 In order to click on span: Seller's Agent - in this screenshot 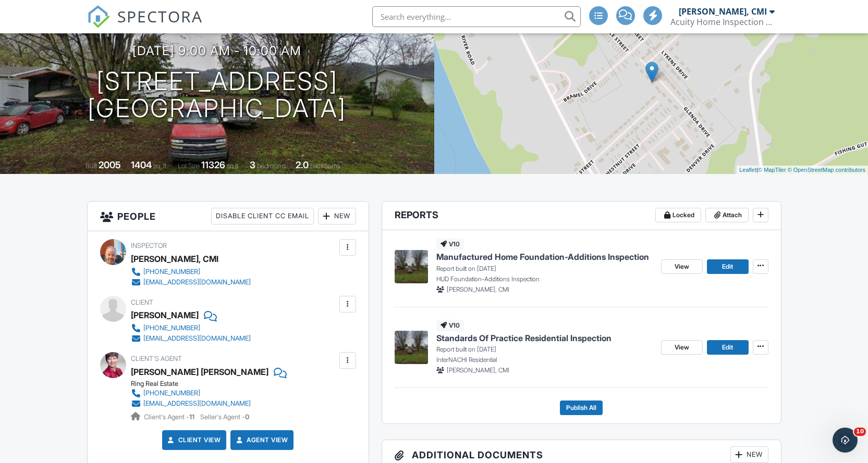, I will do `click(225, 417)`.